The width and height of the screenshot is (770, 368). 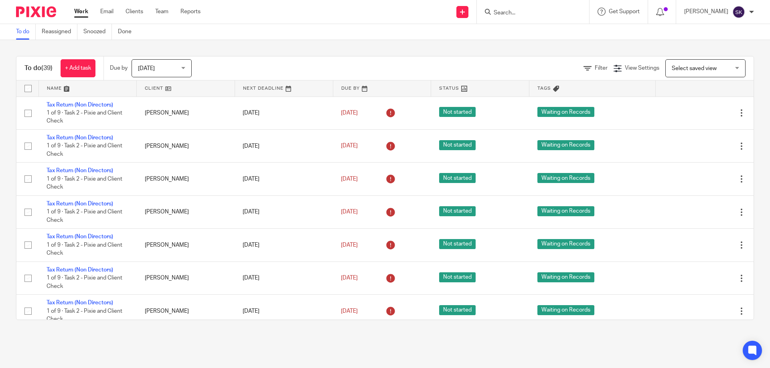 What do you see at coordinates (26, 32) in the screenshot?
I see `a: To do` at bounding box center [26, 32].